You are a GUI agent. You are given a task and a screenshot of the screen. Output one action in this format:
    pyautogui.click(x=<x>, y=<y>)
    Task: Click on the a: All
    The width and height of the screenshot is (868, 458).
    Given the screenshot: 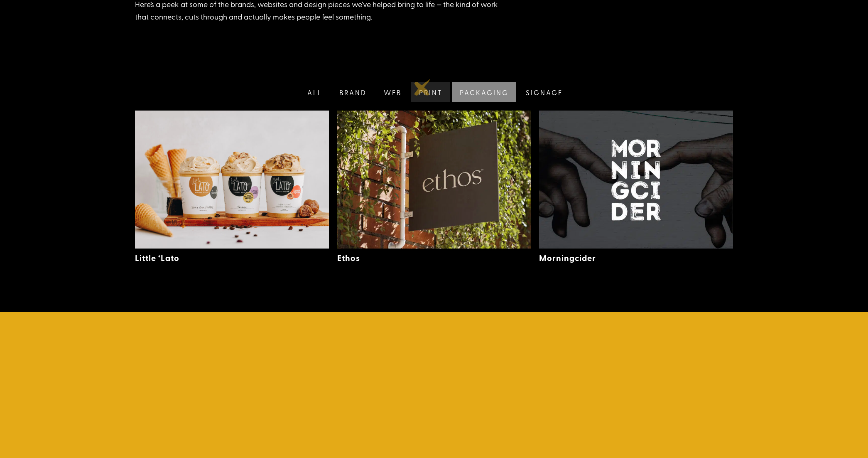 What is the action you would take?
    pyautogui.click(x=313, y=92)
    